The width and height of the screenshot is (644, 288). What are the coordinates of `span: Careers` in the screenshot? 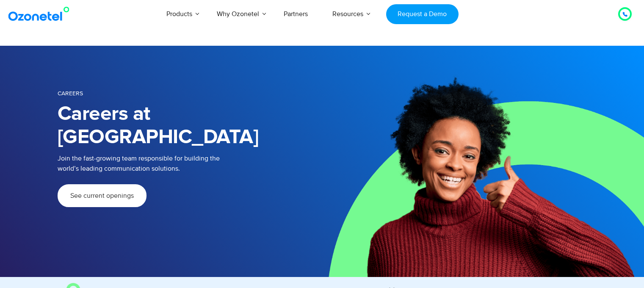 It's located at (70, 93).